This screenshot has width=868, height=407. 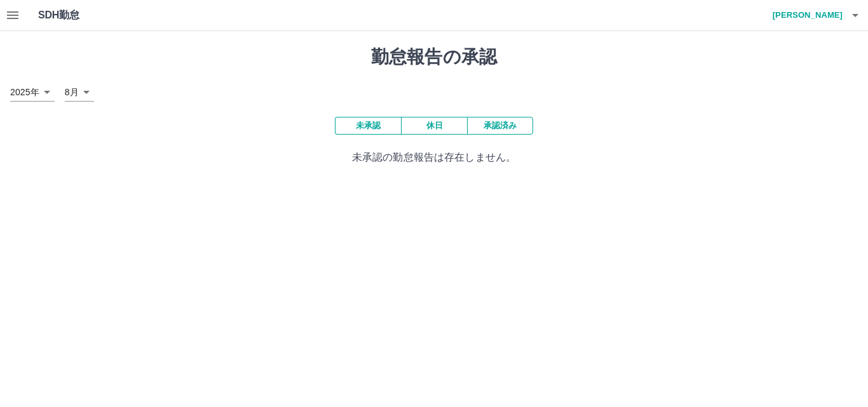 What do you see at coordinates (434, 126) in the screenshot?
I see `button: 休日` at bounding box center [434, 126].